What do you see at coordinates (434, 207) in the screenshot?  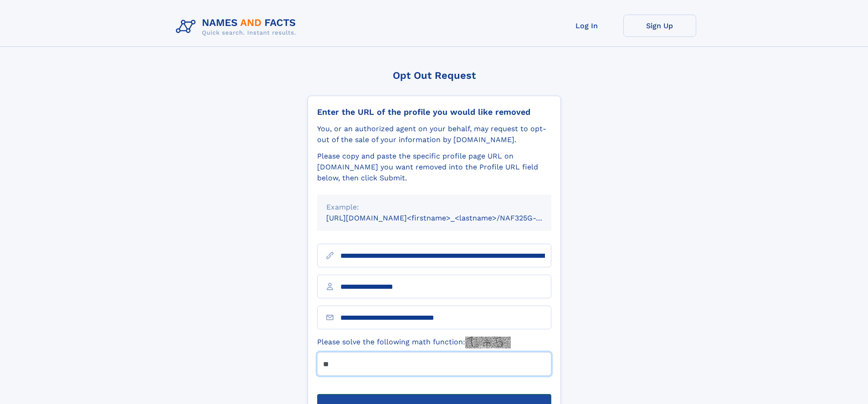 I see `div: Example:` at bounding box center [434, 207].